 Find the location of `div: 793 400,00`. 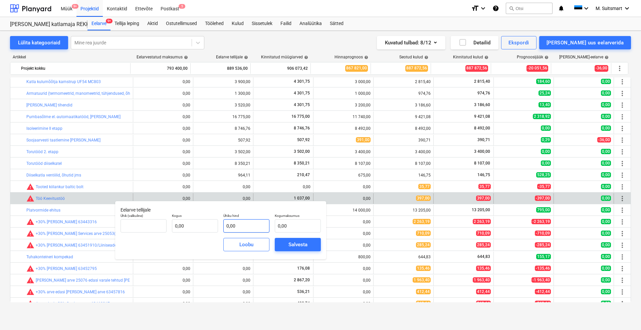

div: 793 400,00 is located at coordinates (160, 68).